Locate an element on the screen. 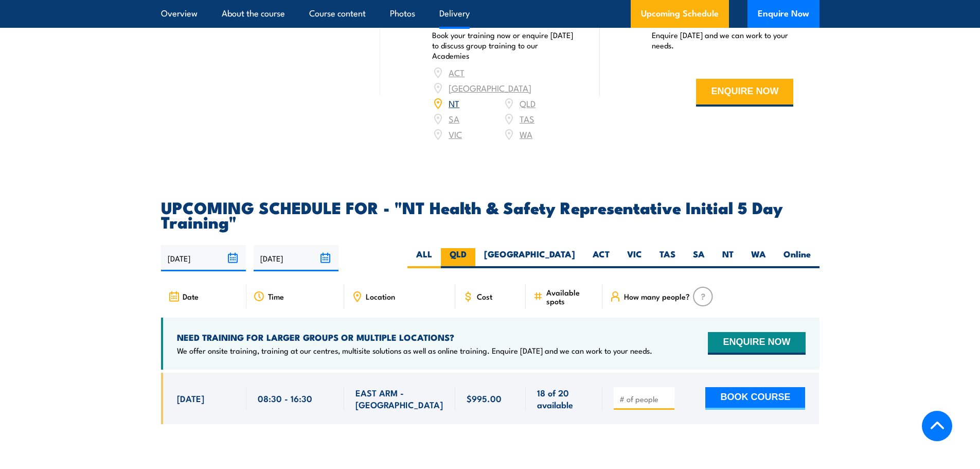 Image resolution: width=980 pixels, height=469 pixels. input: # of people is located at coordinates (645, 399).